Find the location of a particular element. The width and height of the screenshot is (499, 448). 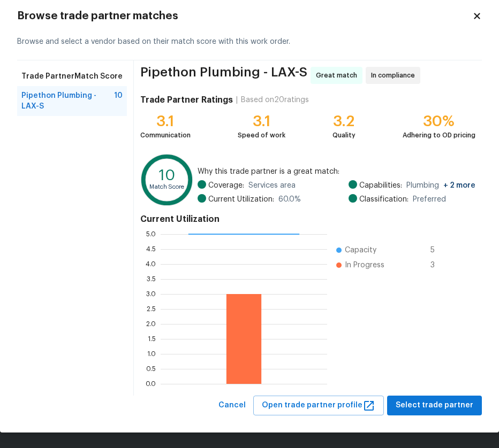

button: Open trade partner profile is located at coordinates (319, 406).